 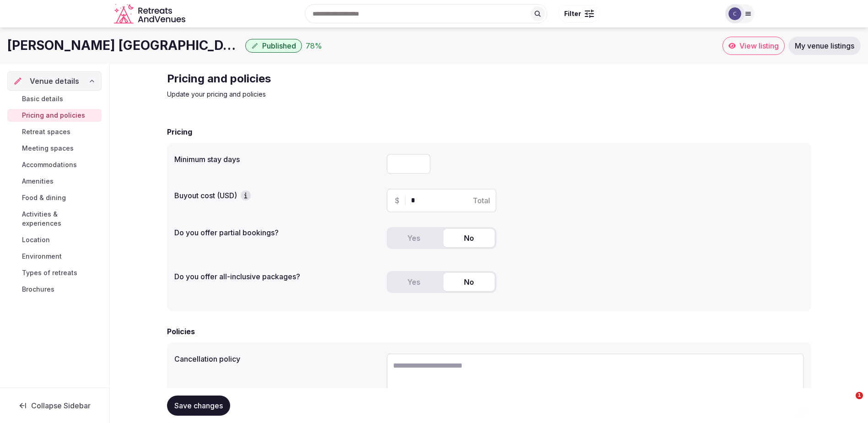 I want to click on span: Environment, so click(x=42, y=256).